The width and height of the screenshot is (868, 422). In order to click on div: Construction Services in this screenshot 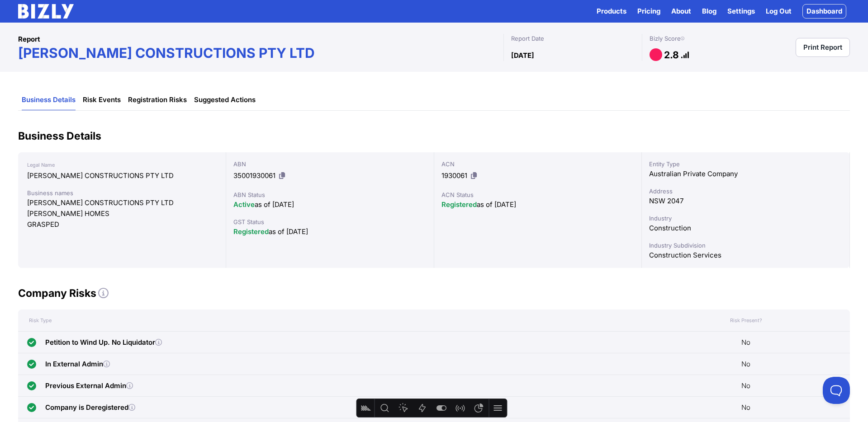, I will do `click(746, 255)`.